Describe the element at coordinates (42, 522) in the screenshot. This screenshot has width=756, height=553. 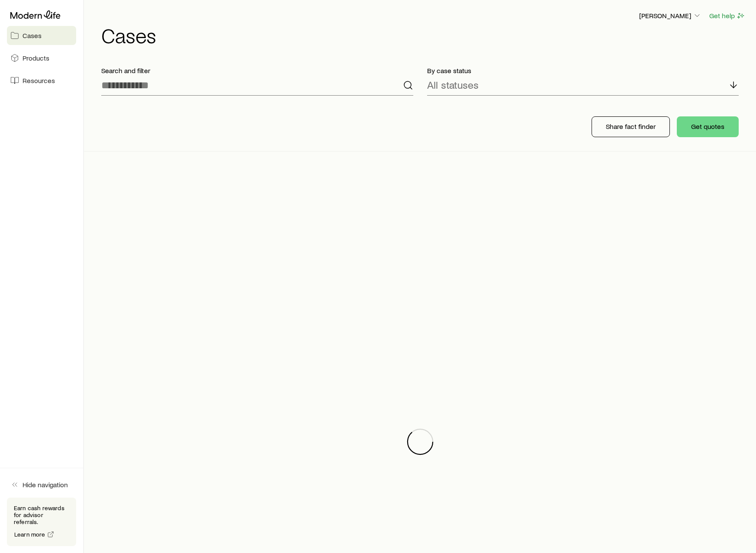
I see `div: Earn cash rewards for advisor referrals.Learn more` at that location.